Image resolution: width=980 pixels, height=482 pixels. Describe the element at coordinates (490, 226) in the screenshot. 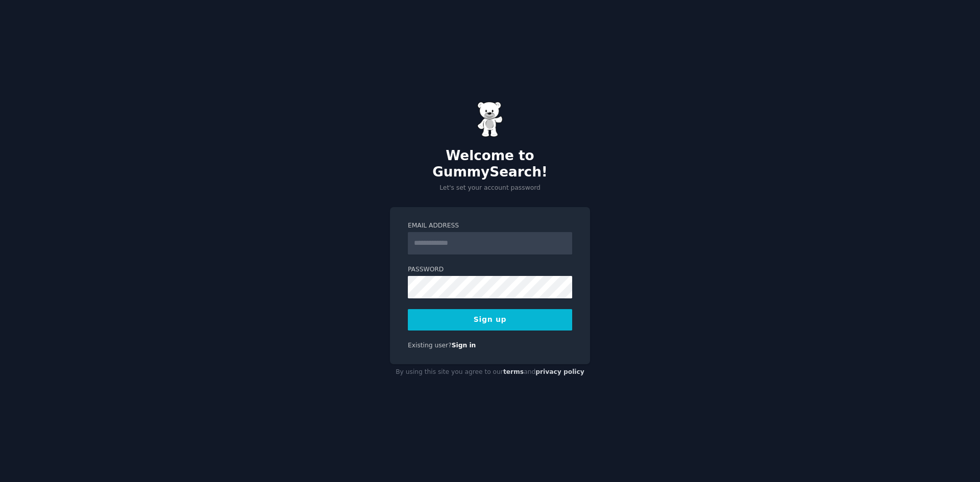

I see `label: Email Address` at that location.